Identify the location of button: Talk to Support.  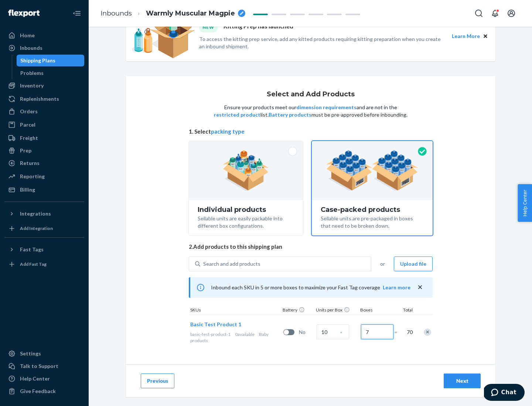
(44, 366).